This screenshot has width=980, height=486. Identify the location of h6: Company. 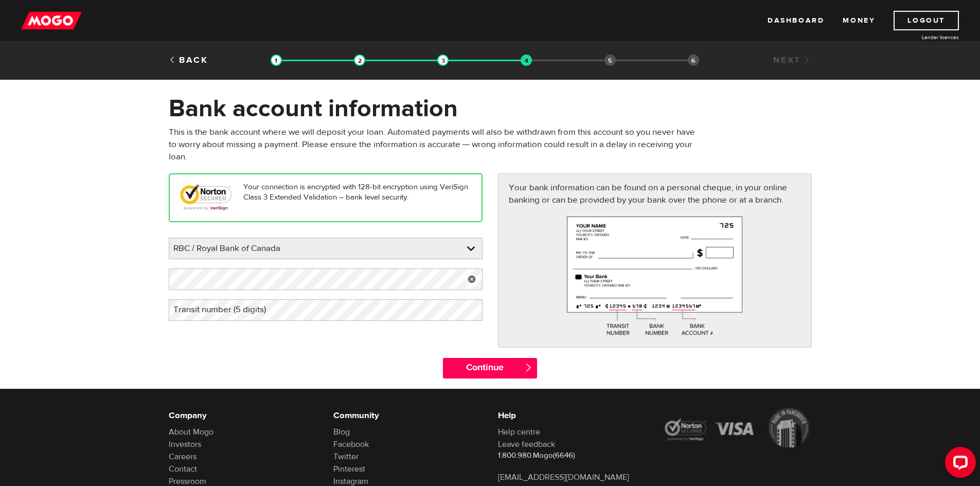
(243, 416).